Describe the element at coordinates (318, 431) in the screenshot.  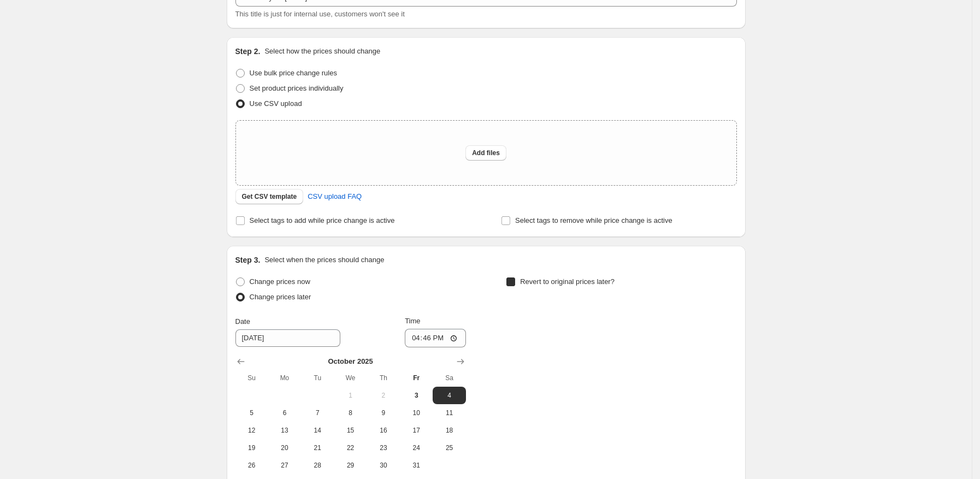
I see `button: Tuesday October 14 2025` at that location.